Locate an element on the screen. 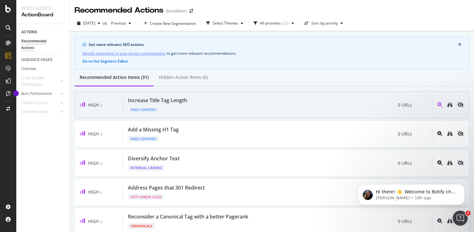 The image size is (474, 232). div: Crawl Budget Optimization is located at coordinates (38, 81).